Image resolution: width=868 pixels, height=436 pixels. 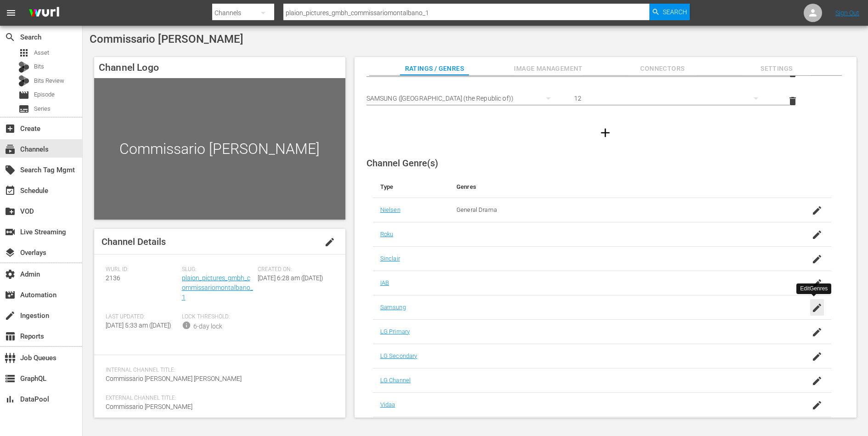 What do you see at coordinates (24, 81) in the screenshot?
I see `div: Bits Review` at bounding box center [24, 81].